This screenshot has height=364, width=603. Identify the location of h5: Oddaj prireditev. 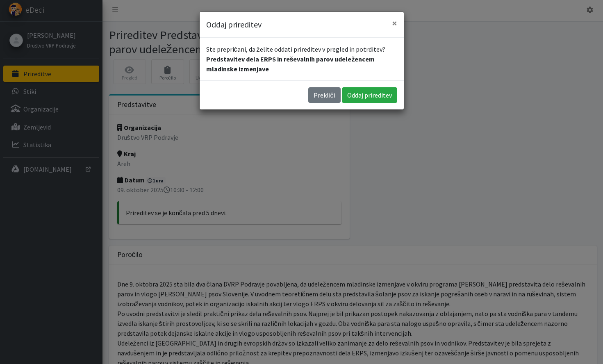
(234, 25).